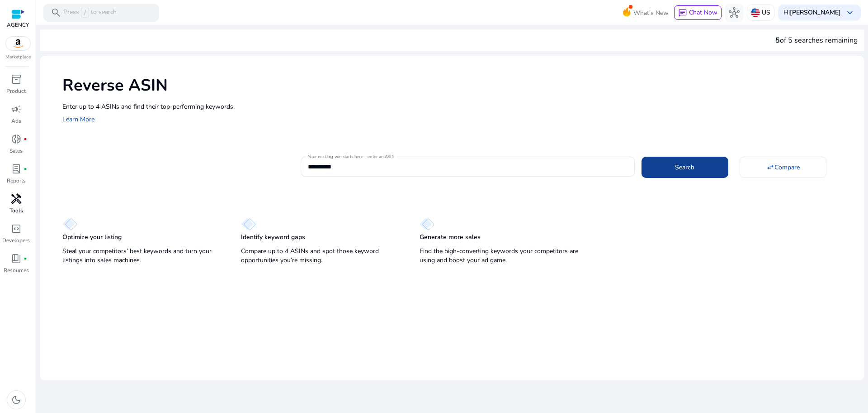 Image resolution: width=868 pixels, height=413 pixels. Describe the element at coordinates (17, 121) in the screenshot. I see `p: Ads` at that location.